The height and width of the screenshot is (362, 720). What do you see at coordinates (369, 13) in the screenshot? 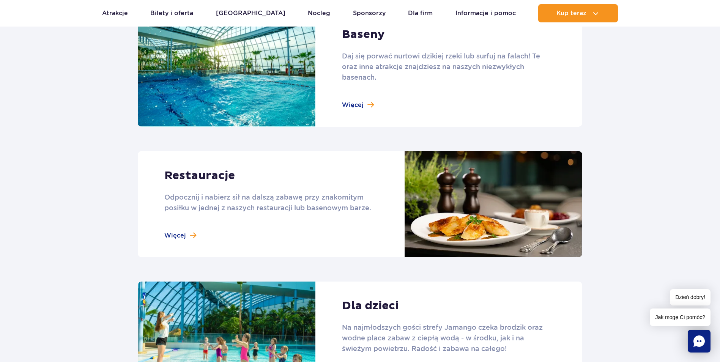
I see `a: Sponsorzy` at bounding box center [369, 13].